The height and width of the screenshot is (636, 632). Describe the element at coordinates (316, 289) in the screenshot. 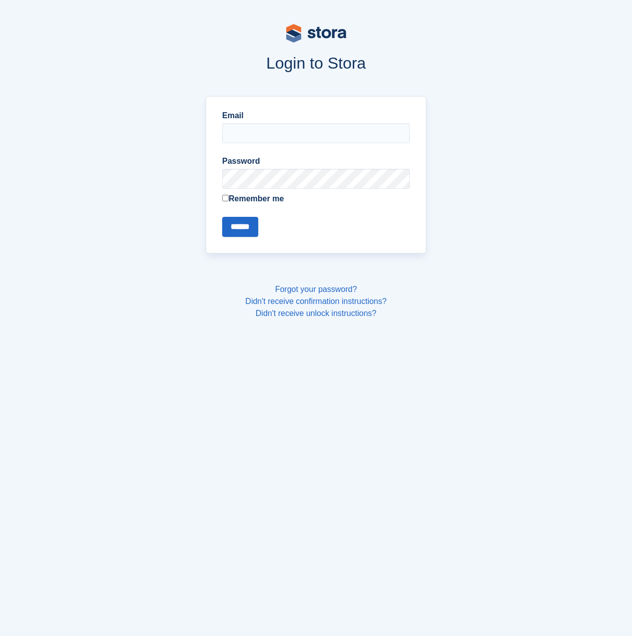

I see `a: Forgot your password?` at that location.